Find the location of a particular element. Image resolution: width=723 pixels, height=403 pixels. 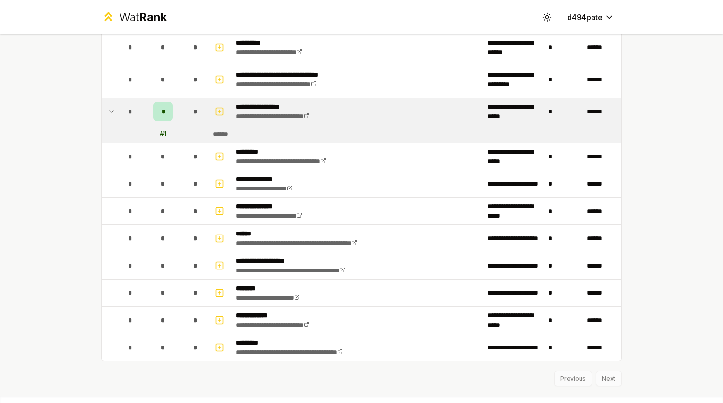

div: Wat is located at coordinates (143, 17).